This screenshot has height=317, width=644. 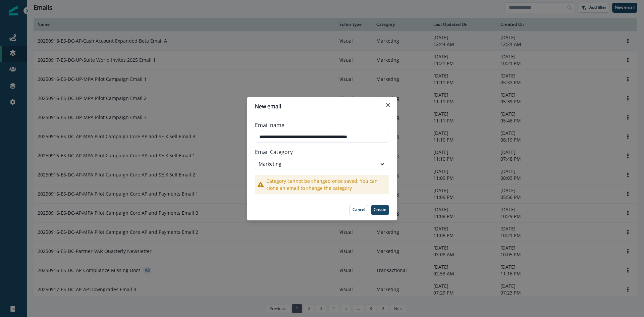 What do you see at coordinates (269, 125) in the screenshot?
I see `p: Email name` at bounding box center [269, 125].